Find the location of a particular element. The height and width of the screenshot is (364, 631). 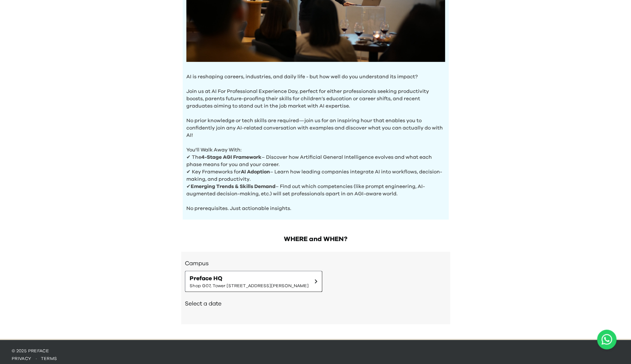

p: No prior knowledge or tech skills are required—join us for an inspiring hour that enables you to ... is located at coordinates (316, 124).